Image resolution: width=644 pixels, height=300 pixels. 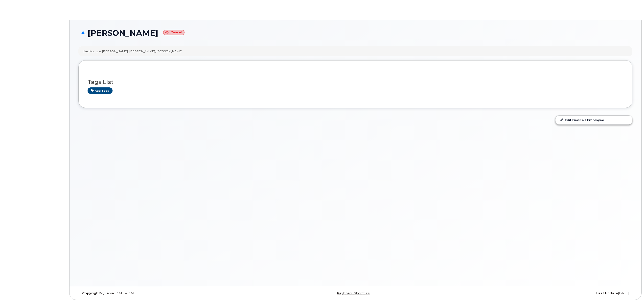 I want to click on h3: Tags List, so click(x=355, y=82).